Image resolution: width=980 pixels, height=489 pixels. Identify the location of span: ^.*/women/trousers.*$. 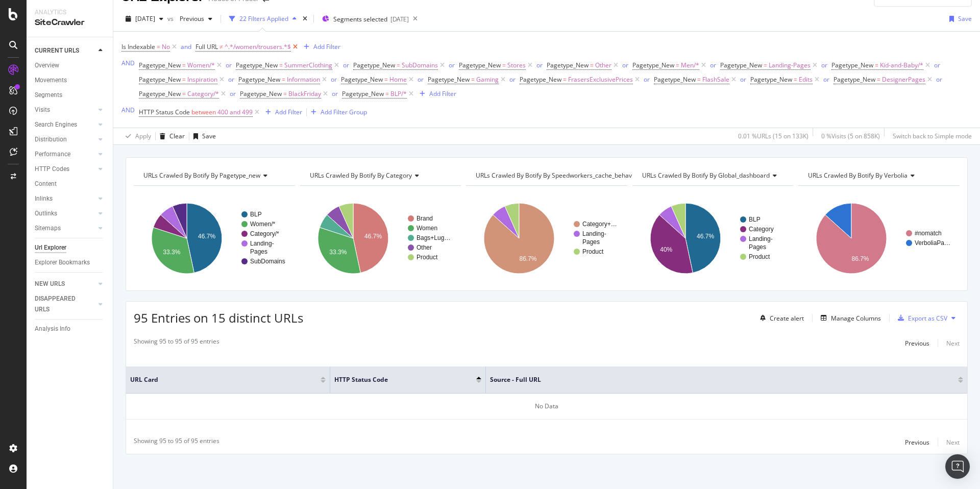
(258, 47).